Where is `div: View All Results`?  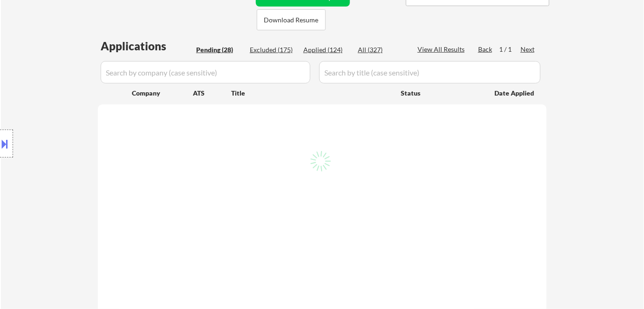
div: View All Results is located at coordinates (442, 49).